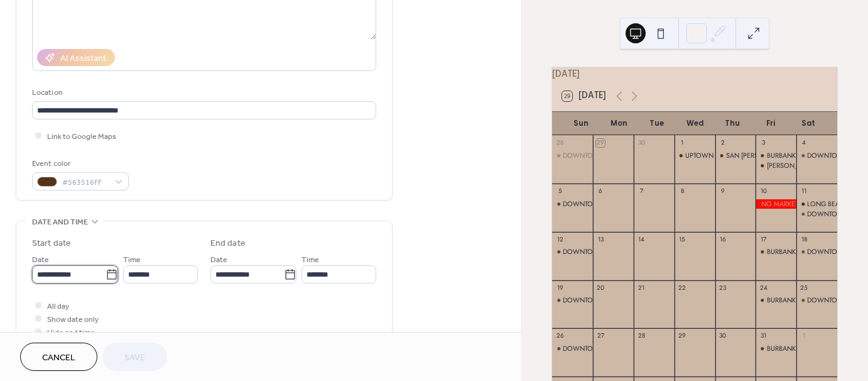 Image resolution: width=868 pixels, height=381 pixels. Describe the element at coordinates (736, 155) in the screenshot. I see `div: SAN PEDRO` at that location.